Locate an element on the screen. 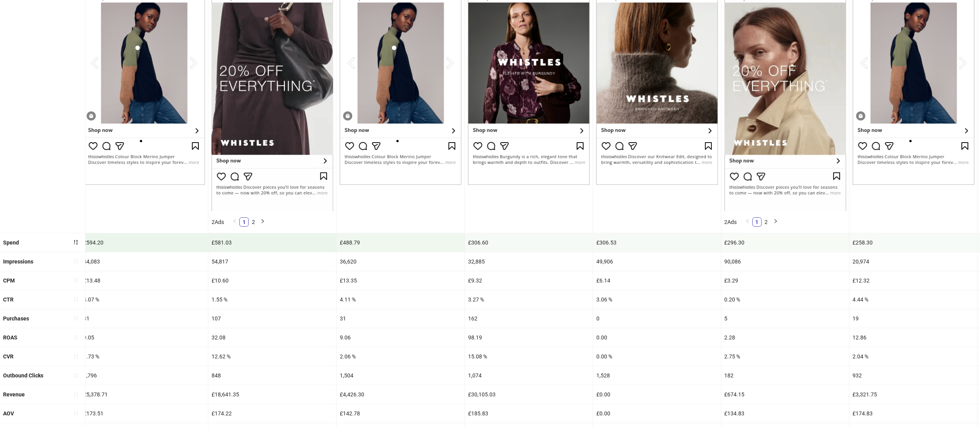 The height and width of the screenshot is (427, 980). div: 32.08 is located at coordinates (273, 338).